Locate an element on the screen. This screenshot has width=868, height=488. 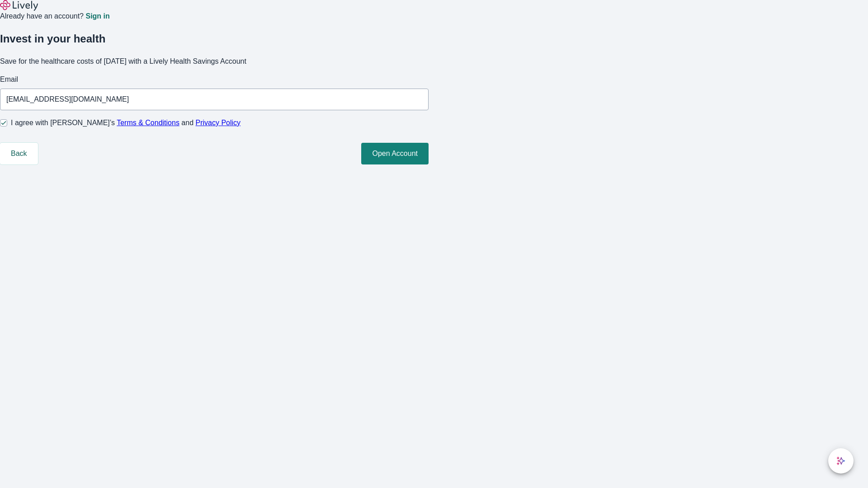
svg: Lively AI Assistant is located at coordinates (841, 461).